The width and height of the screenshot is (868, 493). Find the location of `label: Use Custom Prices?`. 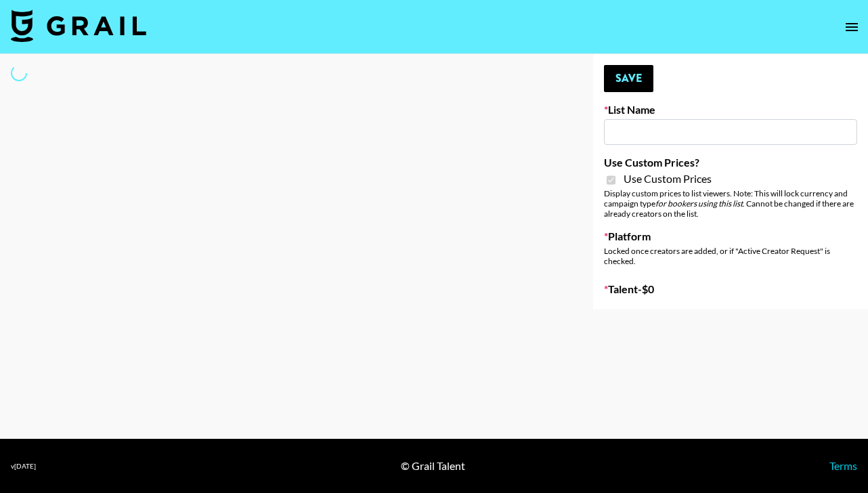

label: Use Custom Prices? is located at coordinates (730, 162).